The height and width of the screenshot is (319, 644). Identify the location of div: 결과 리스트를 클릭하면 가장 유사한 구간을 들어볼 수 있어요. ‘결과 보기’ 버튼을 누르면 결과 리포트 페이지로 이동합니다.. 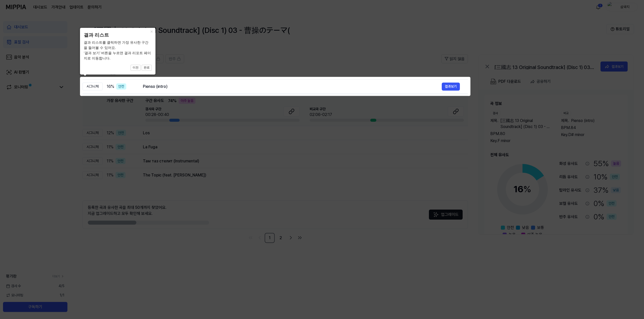
(117, 50).